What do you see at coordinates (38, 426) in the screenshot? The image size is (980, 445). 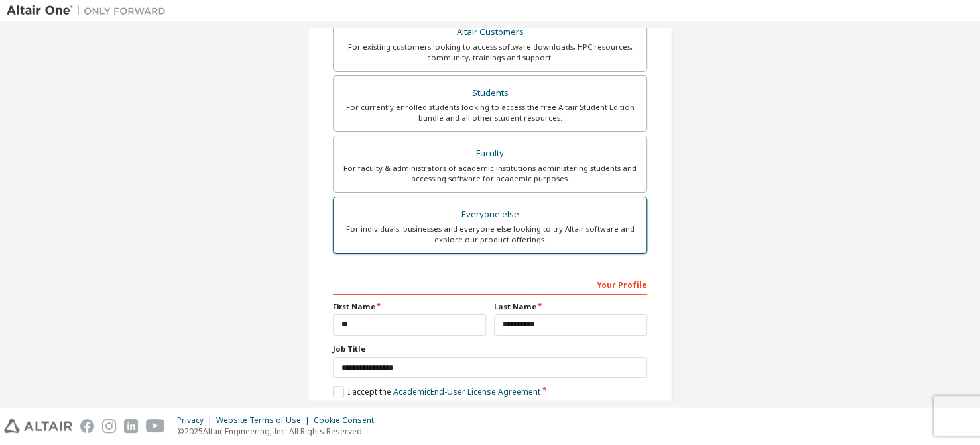 I see `img: altair_logo.svg` at bounding box center [38, 426].